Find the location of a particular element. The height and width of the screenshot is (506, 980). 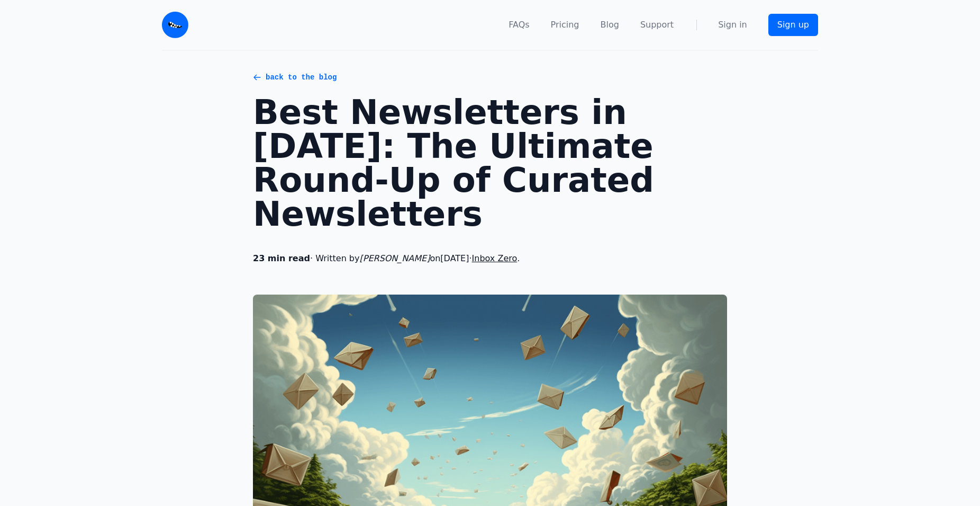

a: Blog is located at coordinates (610, 25).